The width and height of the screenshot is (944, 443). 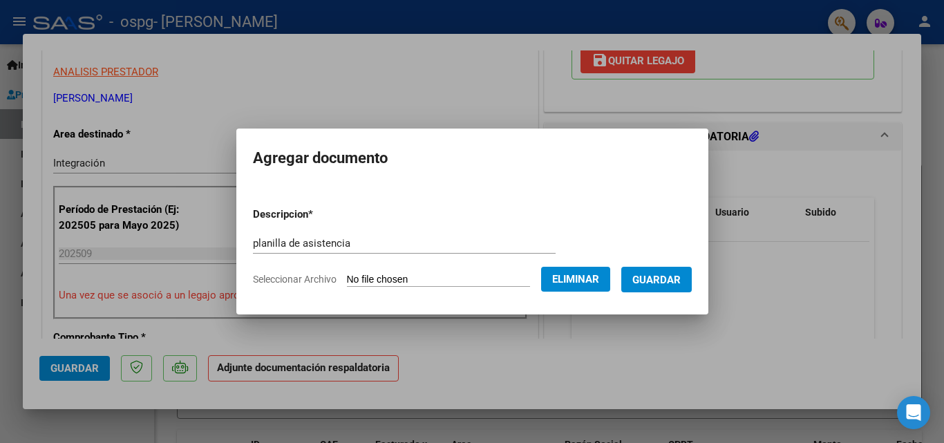 I want to click on span: Eliminar, so click(x=576, y=279).